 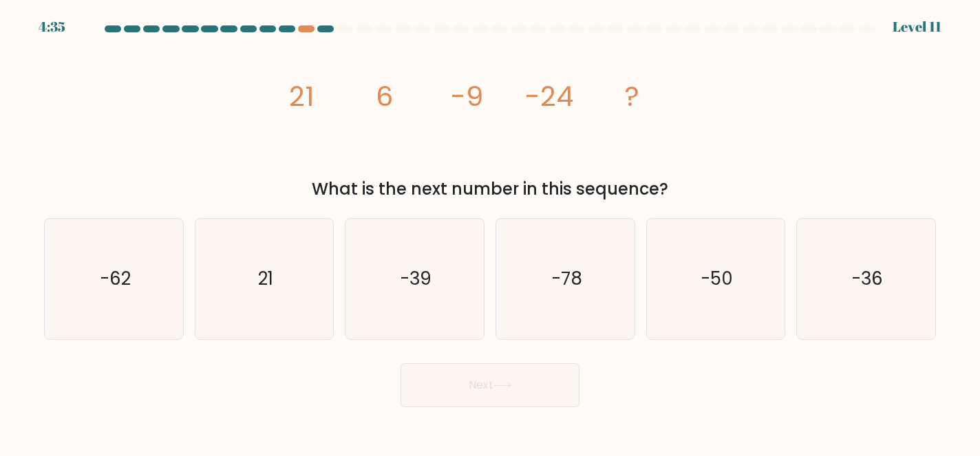 What do you see at coordinates (490, 385) in the screenshot?
I see `button: Next` at bounding box center [490, 385].